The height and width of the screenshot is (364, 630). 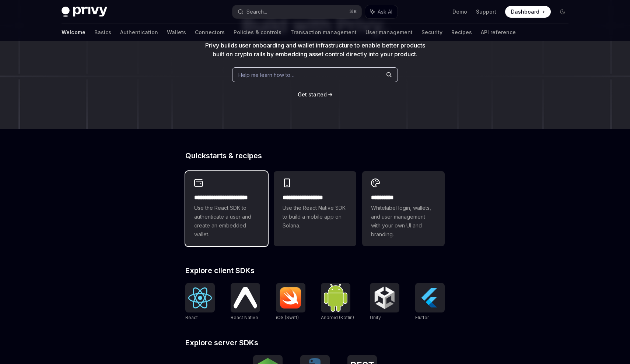 What do you see at coordinates (337, 302) in the screenshot?
I see `a: Android (Kotlin)Android (Kotlin)` at bounding box center [337, 302].